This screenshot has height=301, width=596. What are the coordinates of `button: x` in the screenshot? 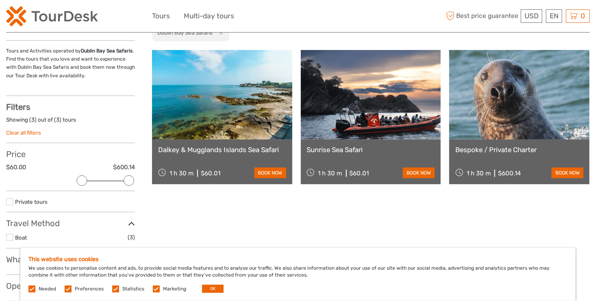 It's located at (220, 33).